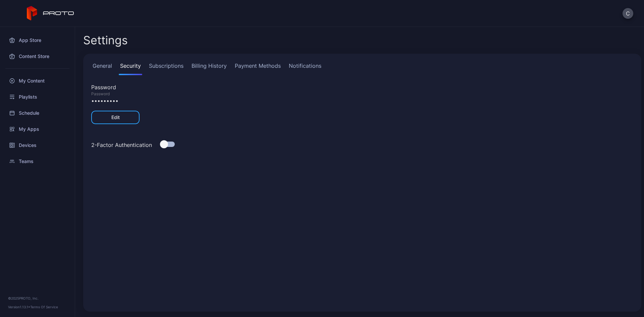 Image resolution: width=644 pixels, height=317 pixels. Describe the element at coordinates (115, 117) in the screenshot. I see `button: Edit` at that location.